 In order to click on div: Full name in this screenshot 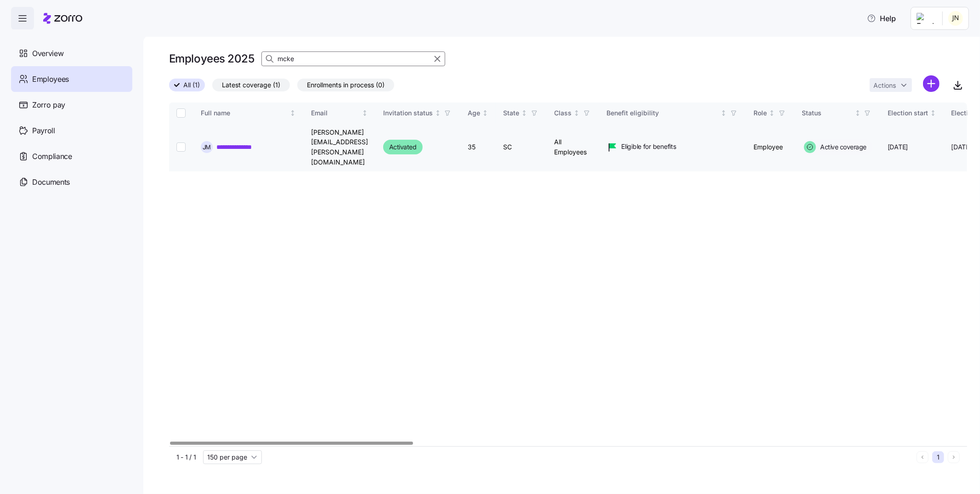, I will do `click(244, 113)`.